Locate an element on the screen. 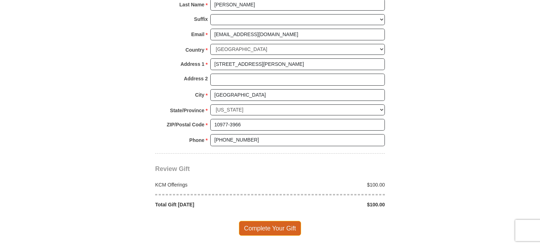 Image resolution: width=540 pixels, height=246 pixels. strong: Address 1 is located at coordinates (193, 64).